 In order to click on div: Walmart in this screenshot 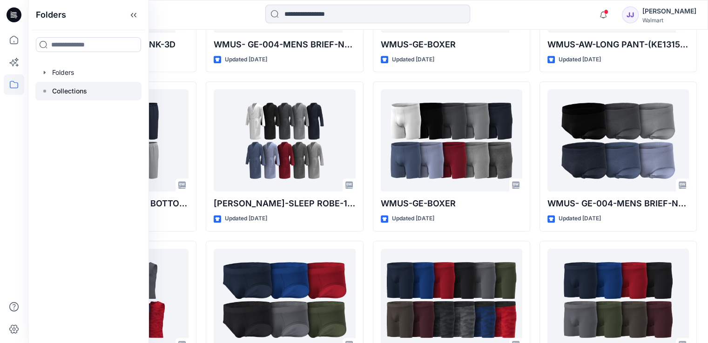, I will do `click(669, 20)`.